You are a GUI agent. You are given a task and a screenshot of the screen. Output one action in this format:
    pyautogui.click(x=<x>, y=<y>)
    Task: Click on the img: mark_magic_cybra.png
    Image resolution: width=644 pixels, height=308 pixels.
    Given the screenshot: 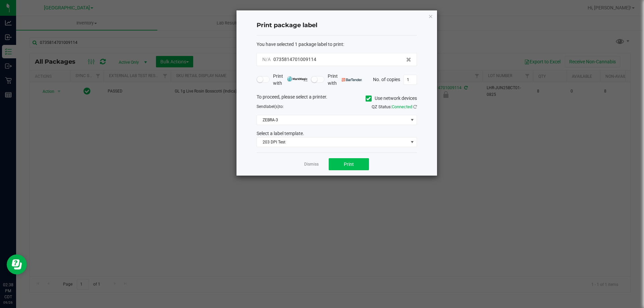 What is the action you would take?
    pyautogui.click(x=297, y=79)
    